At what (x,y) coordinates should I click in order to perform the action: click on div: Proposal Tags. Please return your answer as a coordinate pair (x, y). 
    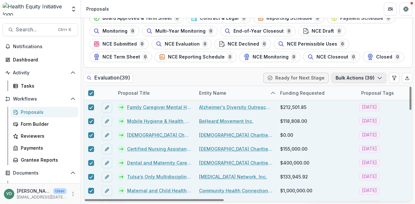
    Looking at the image, I should click on (377, 93).